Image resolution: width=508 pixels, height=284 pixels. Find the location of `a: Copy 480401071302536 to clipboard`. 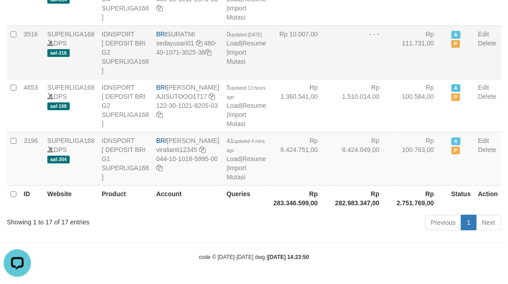

a: Copy 480401071302536 to clipboard is located at coordinates (208, 52).